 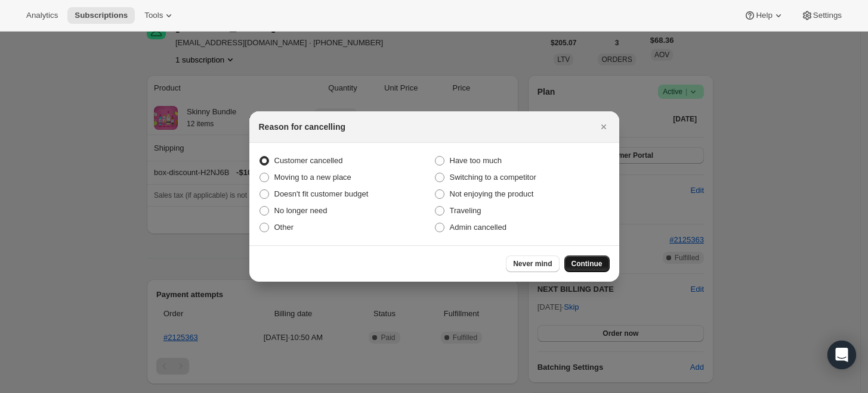 I want to click on button: Subscriptions, so click(x=101, y=16).